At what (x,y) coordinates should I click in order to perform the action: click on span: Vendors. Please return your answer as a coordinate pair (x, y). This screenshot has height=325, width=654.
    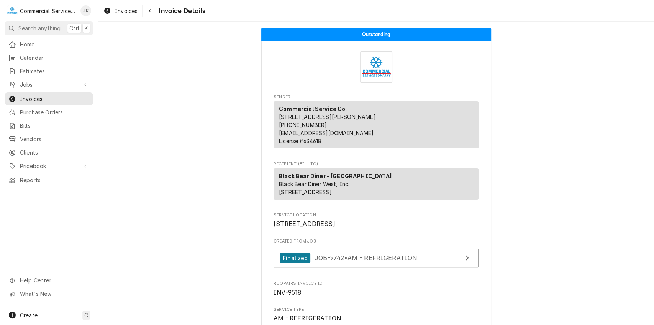
    Looking at the image, I should click on (54, 139).